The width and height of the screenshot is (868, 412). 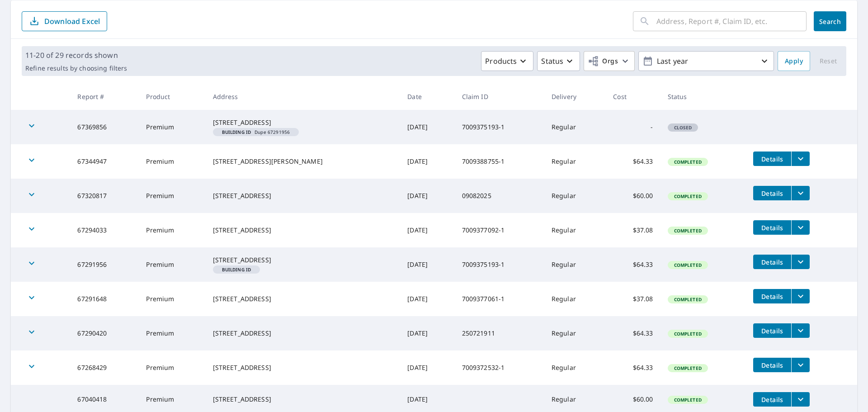 What do you see at coordinates (499, 230) in the screenshot?
I see `td: 7009377092-1` at bounding box center [499, 230].